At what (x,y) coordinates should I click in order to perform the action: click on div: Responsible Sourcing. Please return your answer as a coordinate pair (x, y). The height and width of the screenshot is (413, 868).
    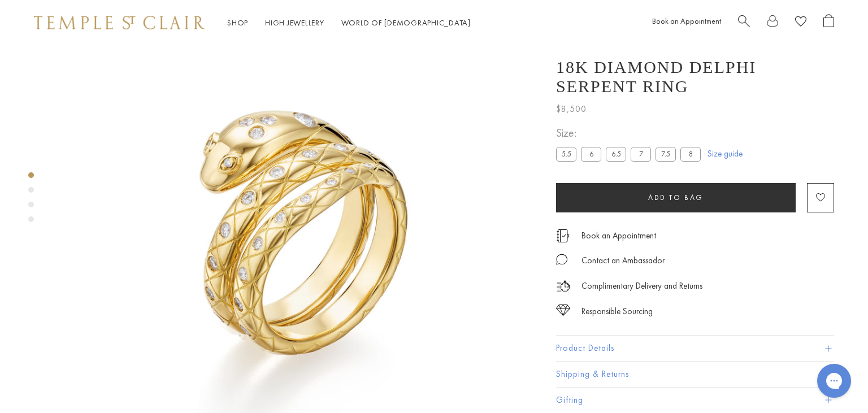
    Looking at the image, I should click on (617, 311).